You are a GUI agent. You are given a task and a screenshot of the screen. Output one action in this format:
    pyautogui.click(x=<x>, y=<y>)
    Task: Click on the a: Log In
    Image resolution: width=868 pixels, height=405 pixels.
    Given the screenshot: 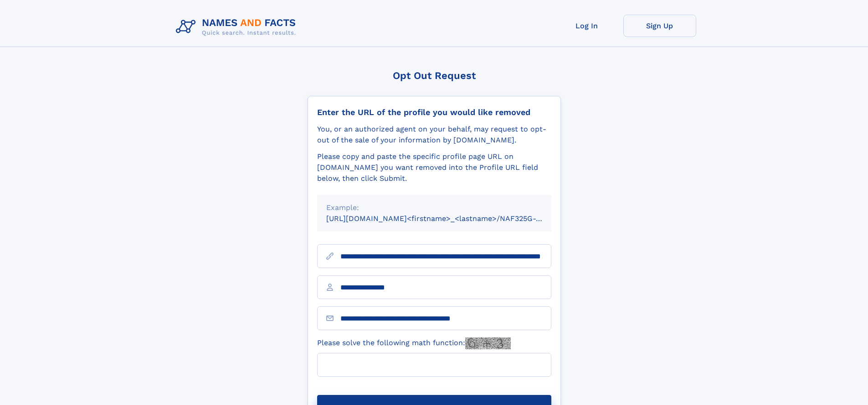 What is the action you would take?
    pyautogui.click(x=587, y=26)
    